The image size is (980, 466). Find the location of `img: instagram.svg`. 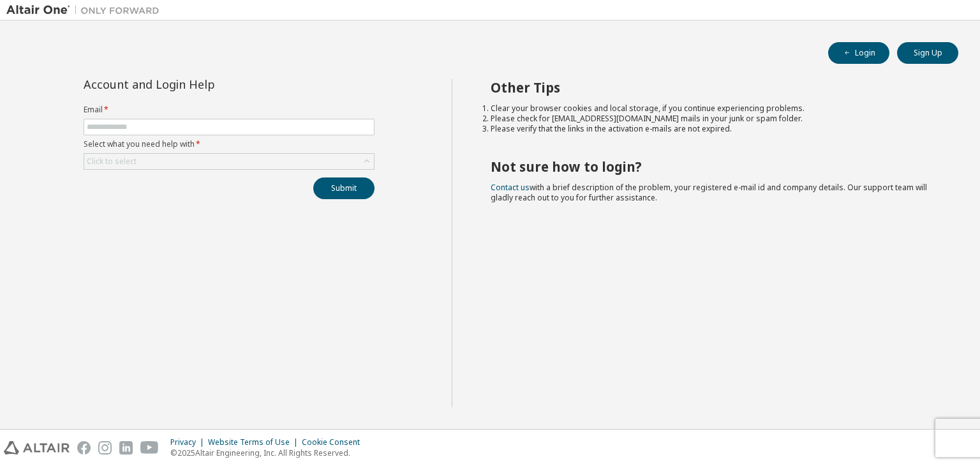

img: instagram.svg is located at coordinates (104, 447).